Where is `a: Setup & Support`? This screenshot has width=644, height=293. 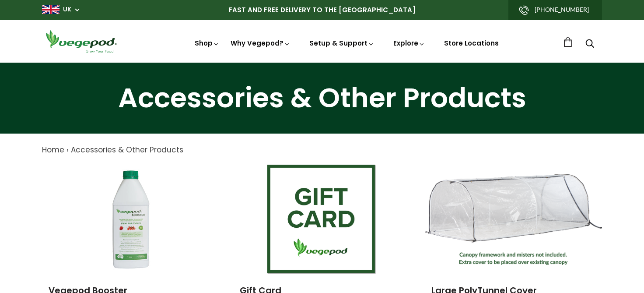
a: Setup & Support is located at coordinates (342, 43).